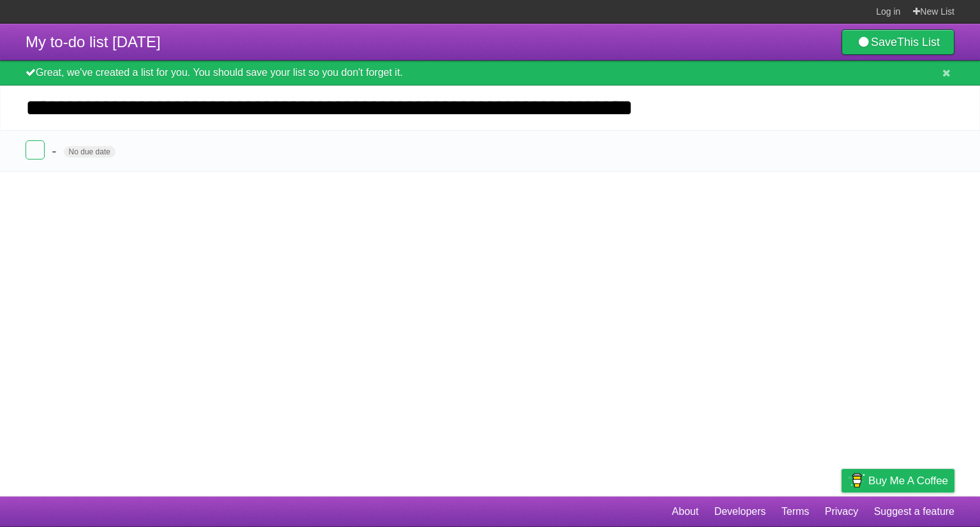 This screenshot has width=980, height=527. I want to click on span: Buy me a coffee, so click(908, 480).